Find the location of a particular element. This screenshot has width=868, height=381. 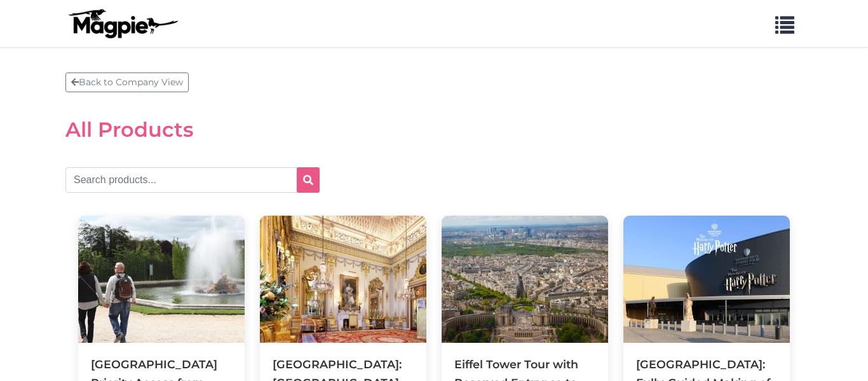

img: logo-ab69f6fb50320c5b225c76a69d11143b.png is located at coordinates (122, 23).